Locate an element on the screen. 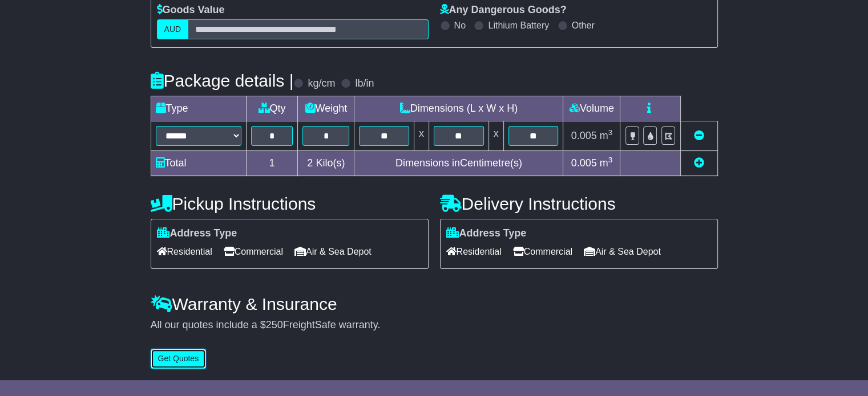 The height and width of the screenshot is (396, 868). td: Dimensions in Centimetre(s) is located at coordinates (459, 163).